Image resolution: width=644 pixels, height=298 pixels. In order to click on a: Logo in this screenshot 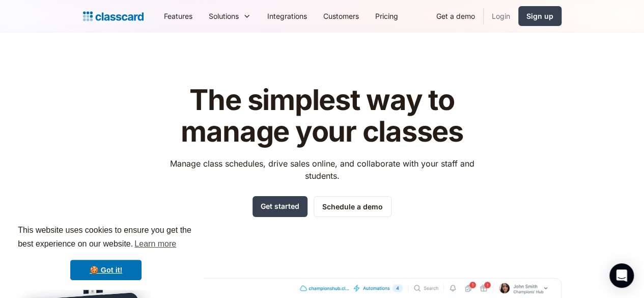, I will do `click(113, 16)`.